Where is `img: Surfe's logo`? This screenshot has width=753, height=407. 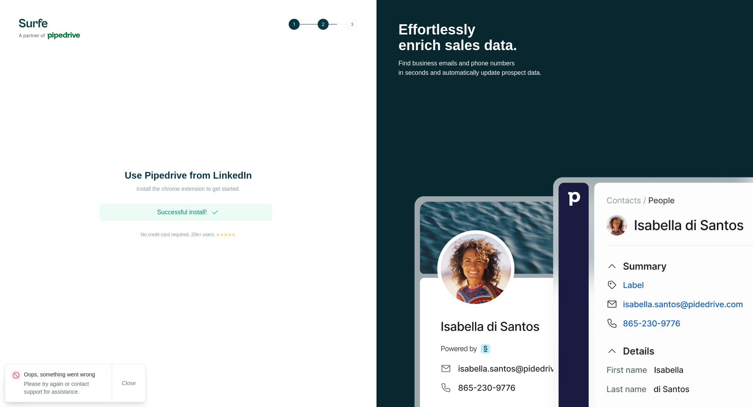
img: Surfe's logo is located at coordinates (49, 29).